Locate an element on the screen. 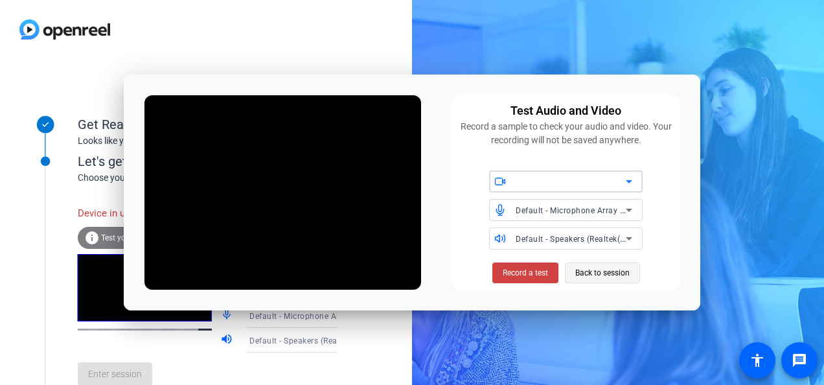 The image size is (824, 385). span: Record a test is located at coordinates (526, 273).